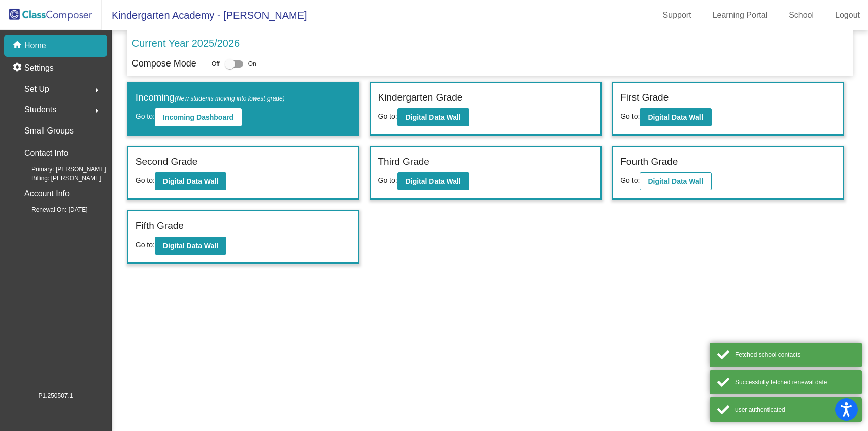 The image size is (868, 431). I want to click on a: Learning Portal, so click(740, 15).